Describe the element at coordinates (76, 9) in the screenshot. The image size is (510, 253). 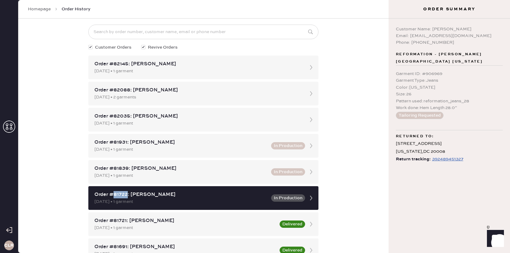
I see `span: Order History` at that location.